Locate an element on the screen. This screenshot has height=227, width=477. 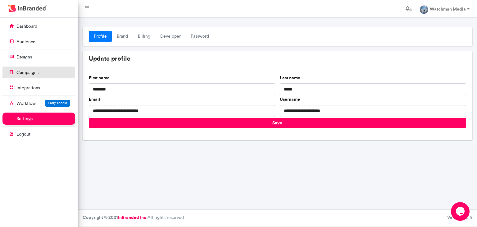
footer: All rights reserved. is located at coordinates (277, 217).